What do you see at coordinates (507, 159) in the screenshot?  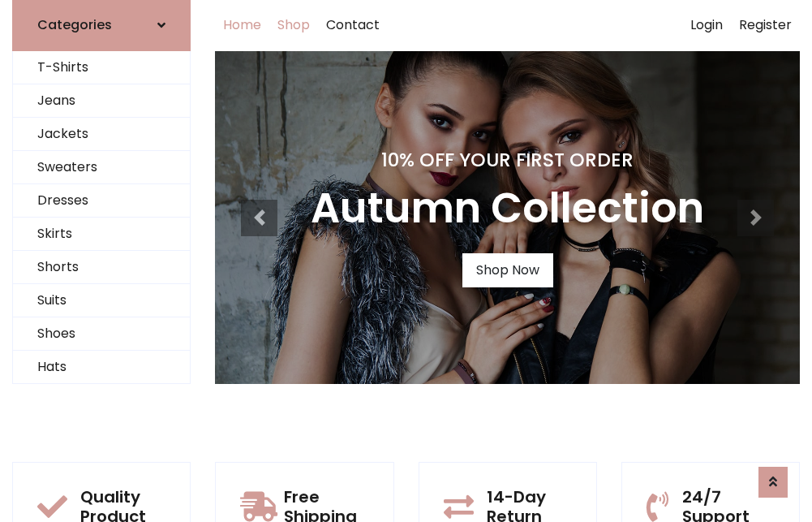 I see `h4: 10% Off Your First Order` at bounding box center [507, 159].